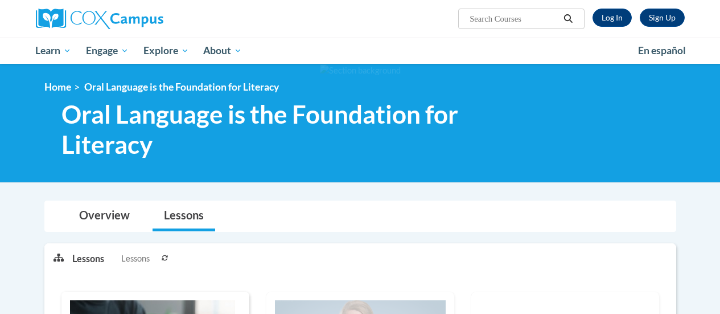  What do you see at coordinates (360, 51) in the screenshot?
I see `div: Main menu` at bounding box center [360, 51].